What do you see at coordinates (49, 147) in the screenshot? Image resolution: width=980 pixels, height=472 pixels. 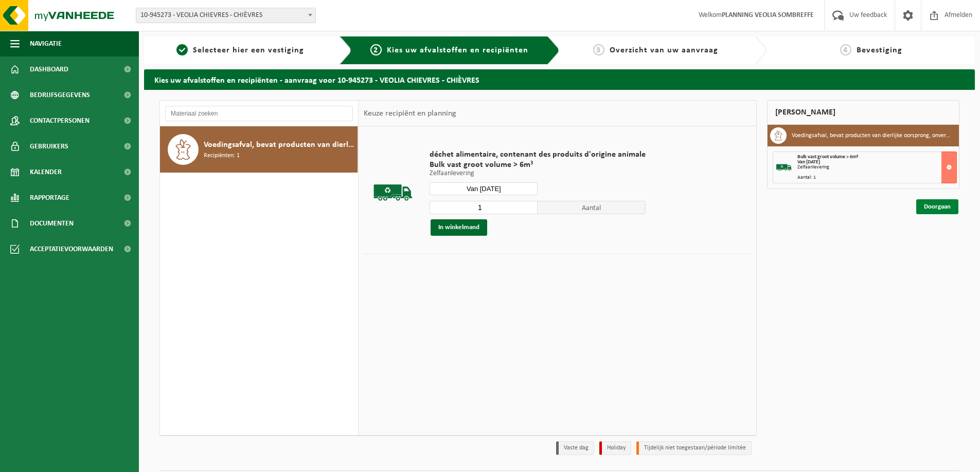 I see `span: Gebruikers` at bounding box center [49, 147].